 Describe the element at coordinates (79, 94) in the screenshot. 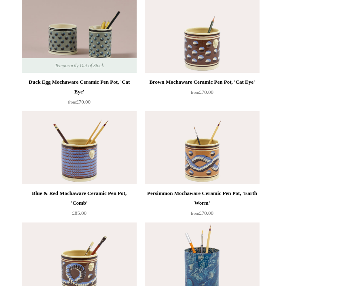

I see `a: Duck Egg Mochaware Ceramic Pen Pot, 'Cat Eye' from£70.00` at that location.